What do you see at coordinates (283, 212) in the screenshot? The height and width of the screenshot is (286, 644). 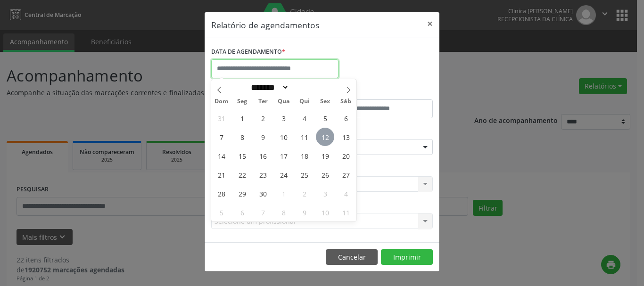 I see `span: Outubro 8, 2025` at bounding box center [283, 212].